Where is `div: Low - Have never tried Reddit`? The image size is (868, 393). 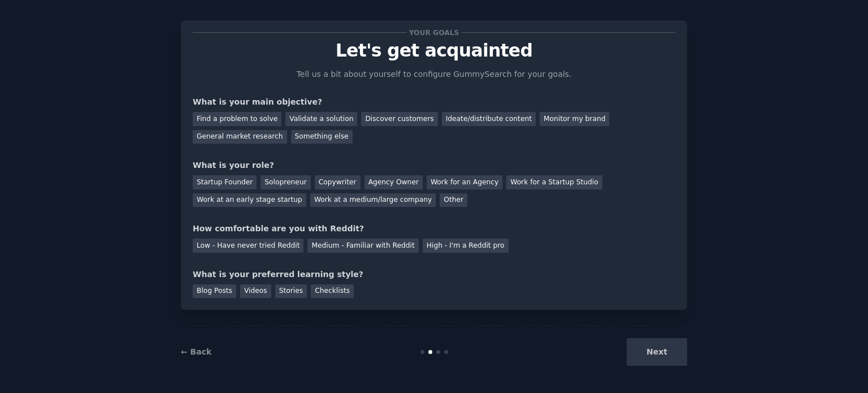
div: Low - Have never tried Reddit is located at coordinates (248, 245).